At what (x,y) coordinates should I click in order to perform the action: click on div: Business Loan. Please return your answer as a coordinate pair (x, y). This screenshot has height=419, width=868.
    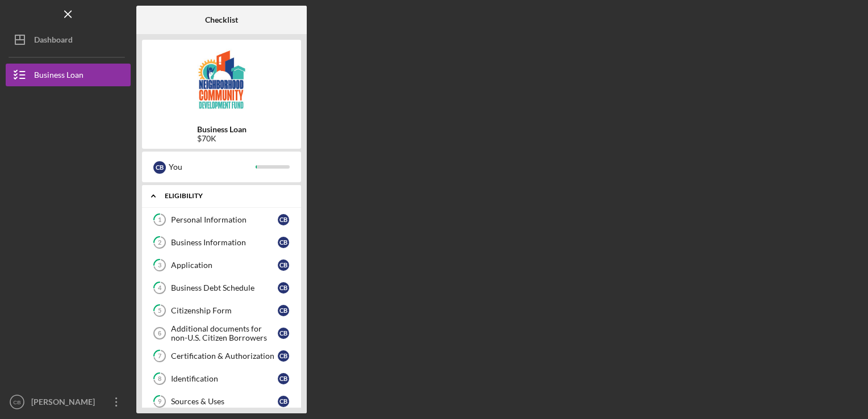
    Looking at the image, I should click on (58, 76).